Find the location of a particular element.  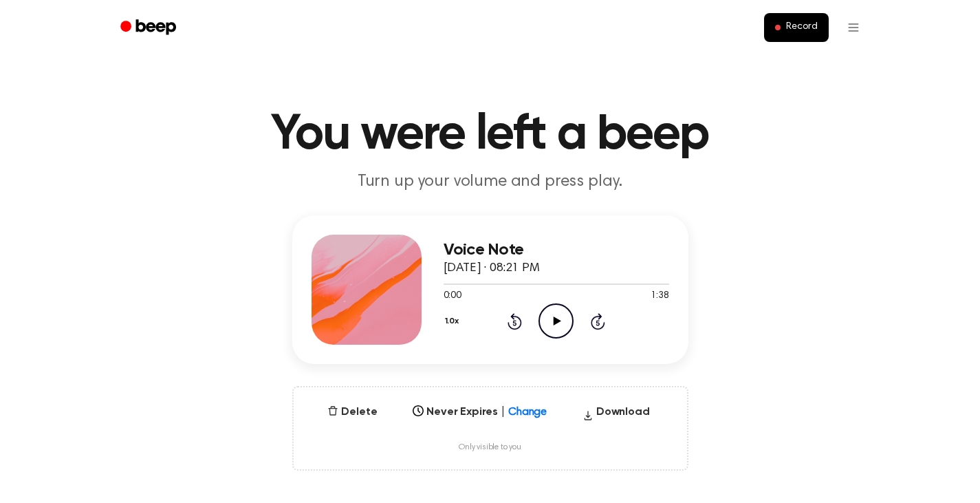

button: Record is located at coordinates (796, 27).